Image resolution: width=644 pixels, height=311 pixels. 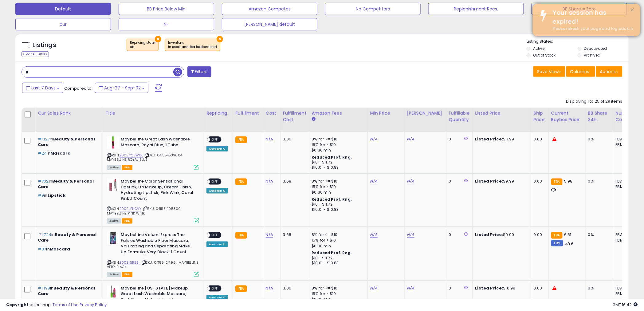 What do you see at coordinates (122, 88) in the screenshot?
I see `span: Aug-27 - Sep-02` at bounding box center [122, 88].